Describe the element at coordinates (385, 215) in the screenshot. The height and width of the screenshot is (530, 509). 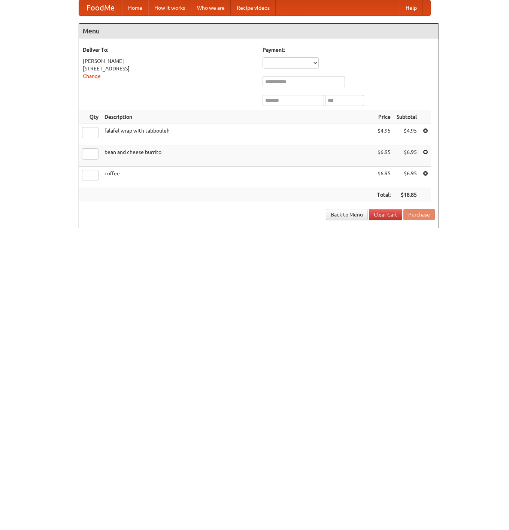
I see `a: Clear Cart` at that location.